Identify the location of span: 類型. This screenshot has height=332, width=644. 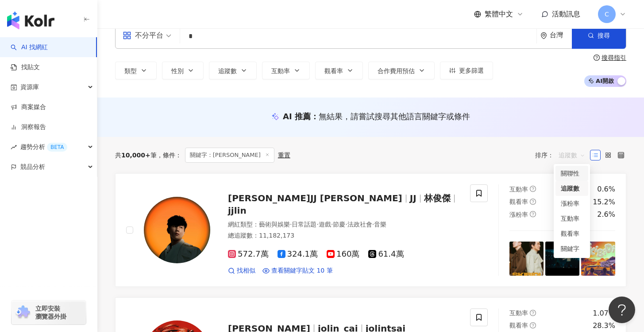
(130, 71).